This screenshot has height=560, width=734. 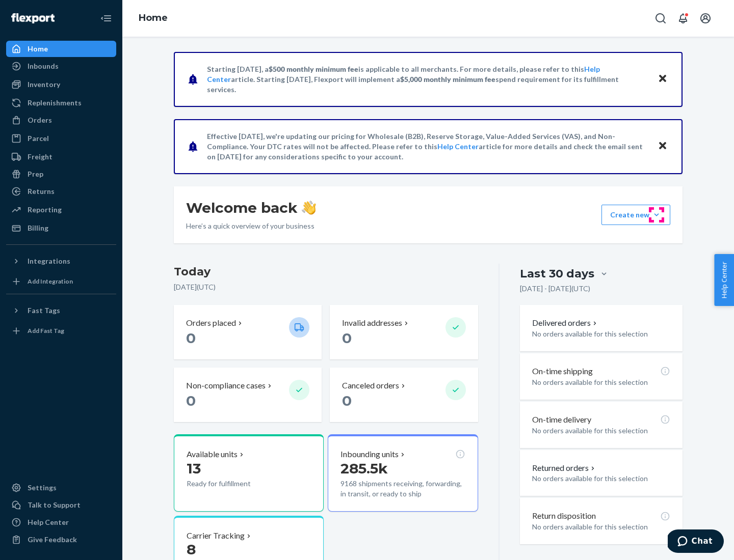 I want to click on button: Canceled orders 0, so click(x=404, y=395).